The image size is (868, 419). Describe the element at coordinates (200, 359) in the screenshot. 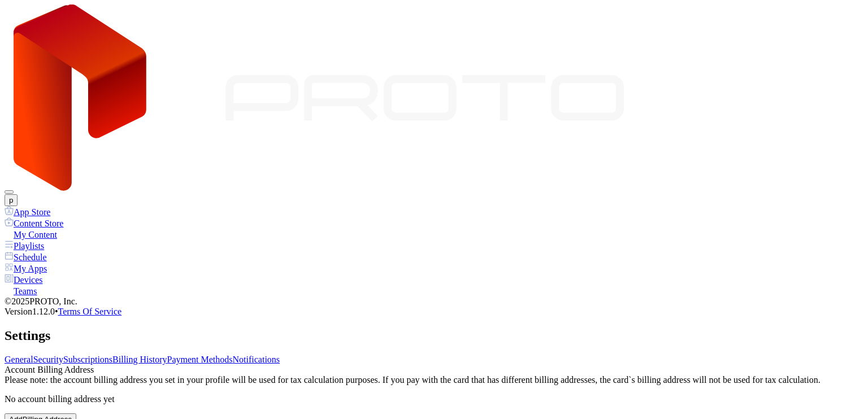

I see `a: Payment Methods` at that location.